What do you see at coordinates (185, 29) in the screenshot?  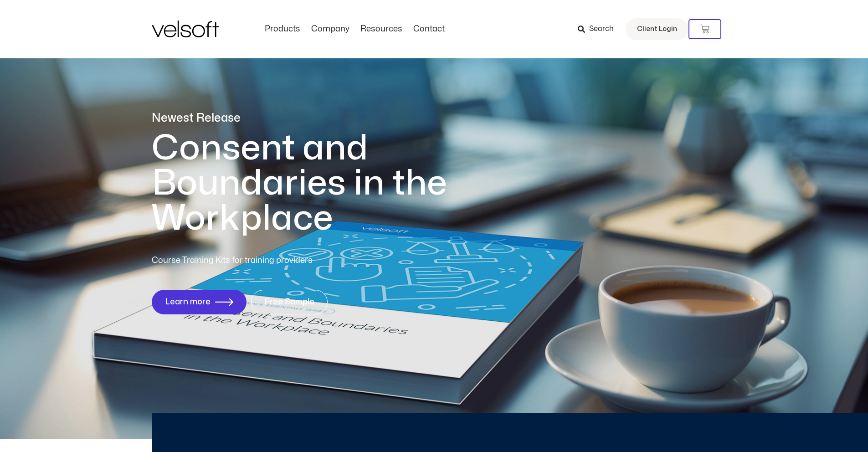 I see `img: Velsoft Training Materials` at bounding box center [185, 29].